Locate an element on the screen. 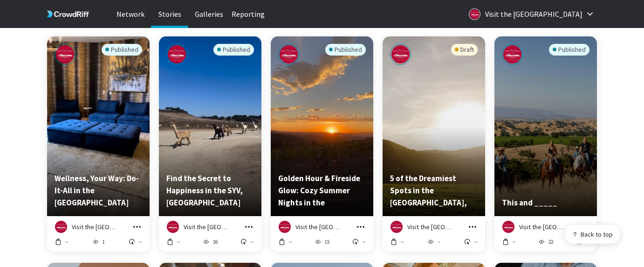 This screenshot has height=267, width=644. button: 22 is located at coordinates (546, 242).